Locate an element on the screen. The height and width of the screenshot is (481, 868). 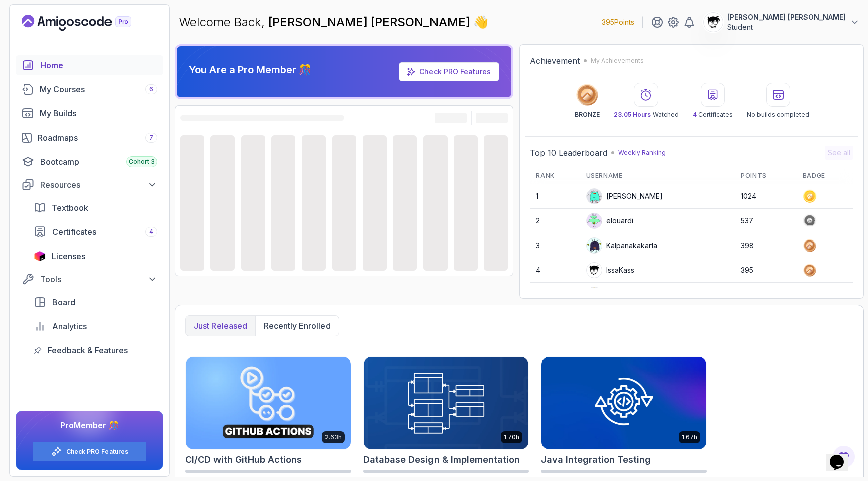
td: 4 is located at coordinates (554, 270).